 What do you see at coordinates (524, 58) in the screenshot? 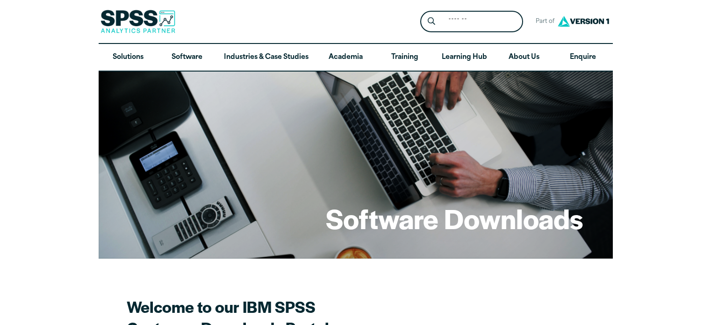
I see `a: About Us` at bounding box center [524, 58].